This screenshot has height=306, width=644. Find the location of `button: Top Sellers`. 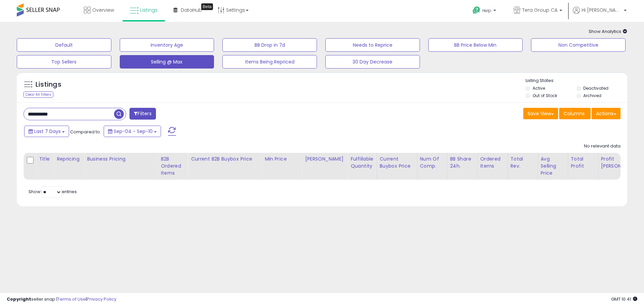

button: Top Sellers is located at coordinates (64, 62).